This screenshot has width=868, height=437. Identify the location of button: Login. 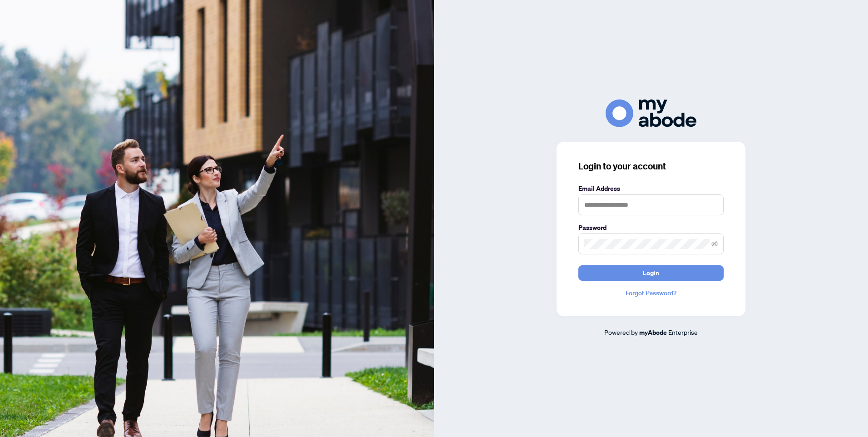
(651, 273).